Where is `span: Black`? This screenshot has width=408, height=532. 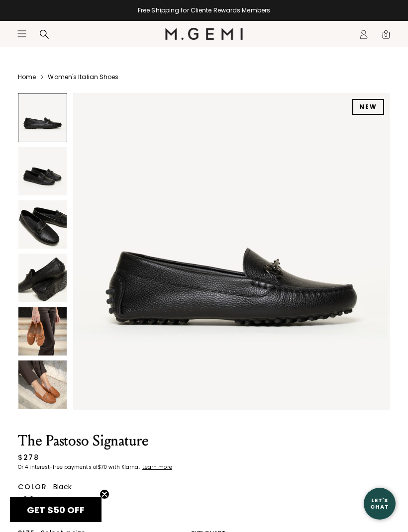 span: Black is located at coordinates (62, 486).